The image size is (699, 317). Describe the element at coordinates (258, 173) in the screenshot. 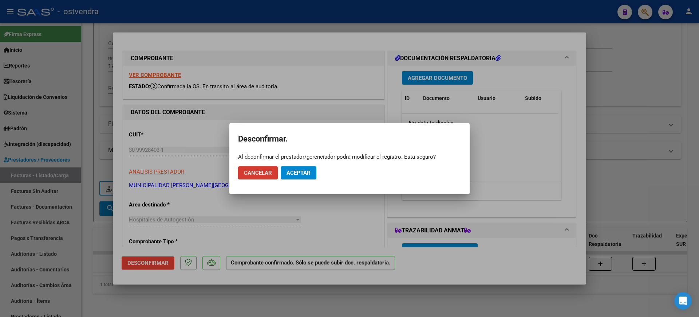

I see `button: Cancelar` at that location.